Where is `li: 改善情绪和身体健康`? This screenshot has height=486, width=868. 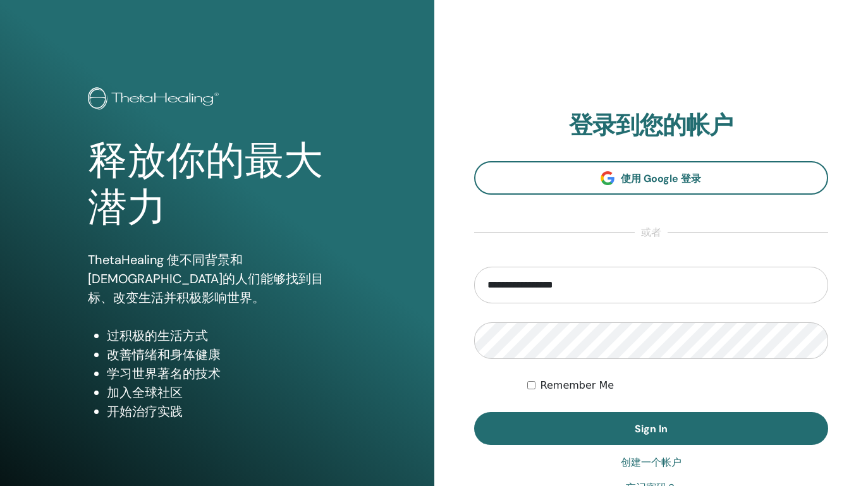
li: 改善情绪和身体健康 is located at coordinates (226, 354).